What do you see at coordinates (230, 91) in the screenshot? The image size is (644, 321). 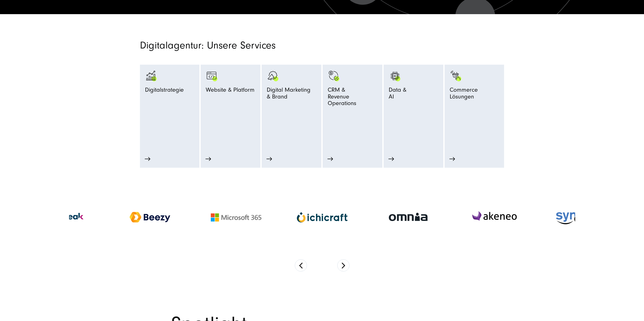 I see `span: Website & Platform` at bounding box center [230, 91].